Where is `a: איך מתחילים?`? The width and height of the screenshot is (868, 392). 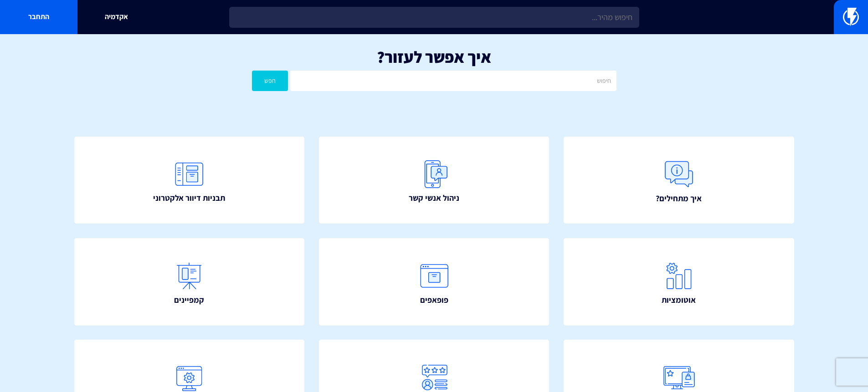 a: איך מתחילים? is located at coordinates (679, 180).